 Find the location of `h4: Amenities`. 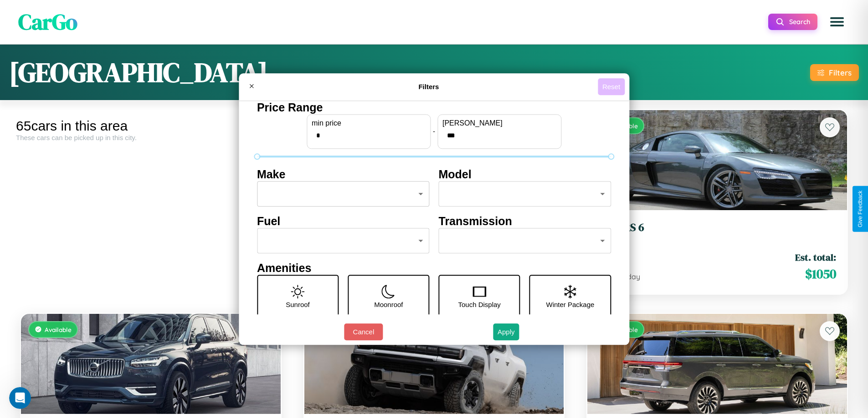

h4: Amenities is located at coordinates (434, 268).